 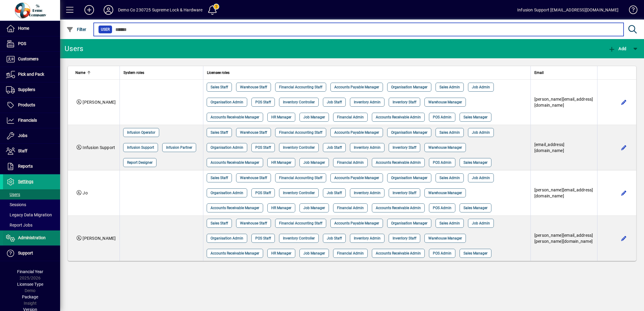 What do you see at coordinates (617, 49) in the screenshot?
I see `span: Add` at bounding box center [617, 49].